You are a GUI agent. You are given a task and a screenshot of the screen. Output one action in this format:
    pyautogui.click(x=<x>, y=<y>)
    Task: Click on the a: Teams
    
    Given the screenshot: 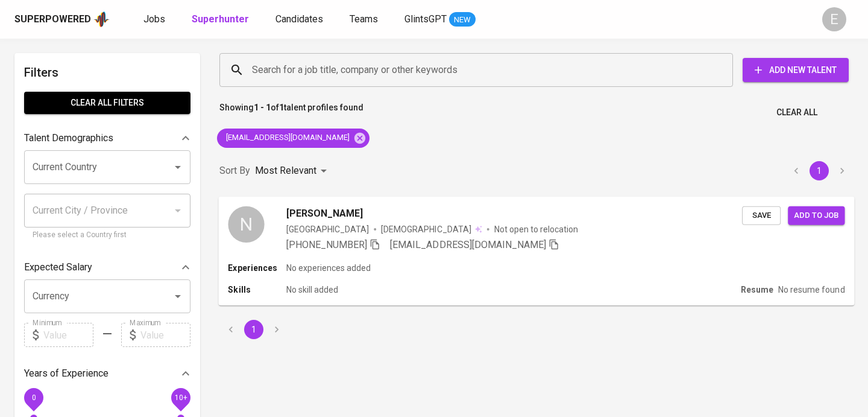 What is the action you would take?
    pyautogui.click(x=364, y=19)
    